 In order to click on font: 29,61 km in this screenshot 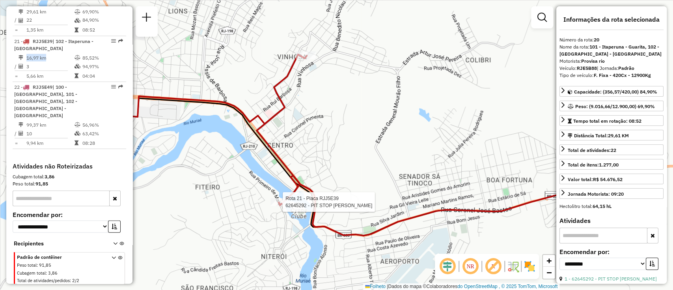, I will do `click(36, 12)`.